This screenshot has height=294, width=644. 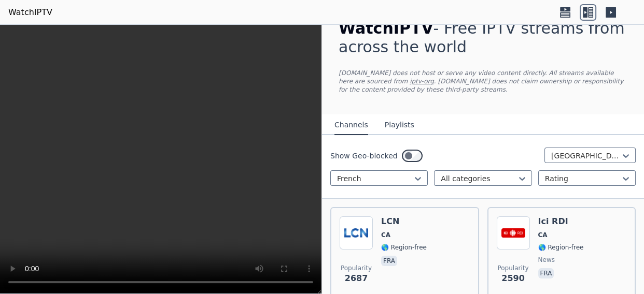 I want to click on h1: - Free IPTV streams from across the world, so click(x=483, y=38).